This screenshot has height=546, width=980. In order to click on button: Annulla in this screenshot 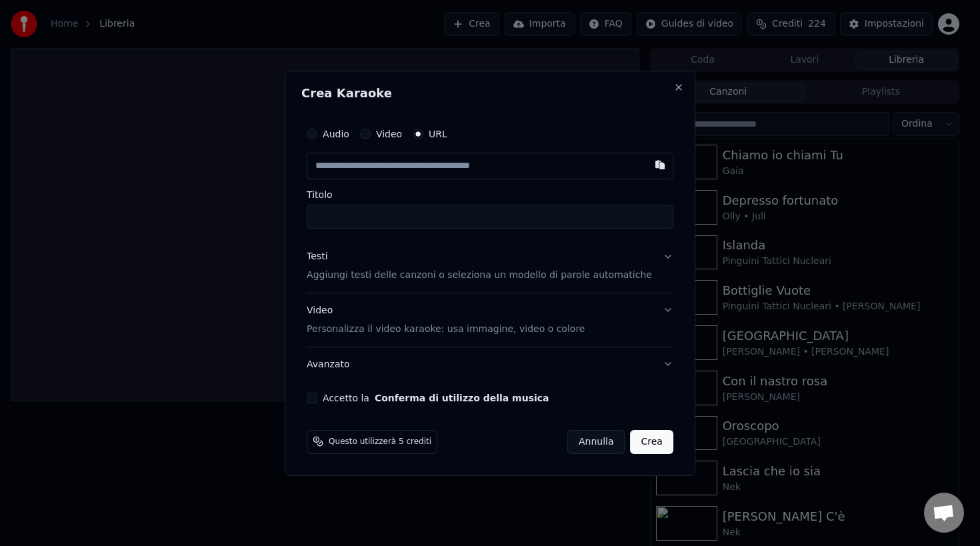, I will do `click(595, 441)`.